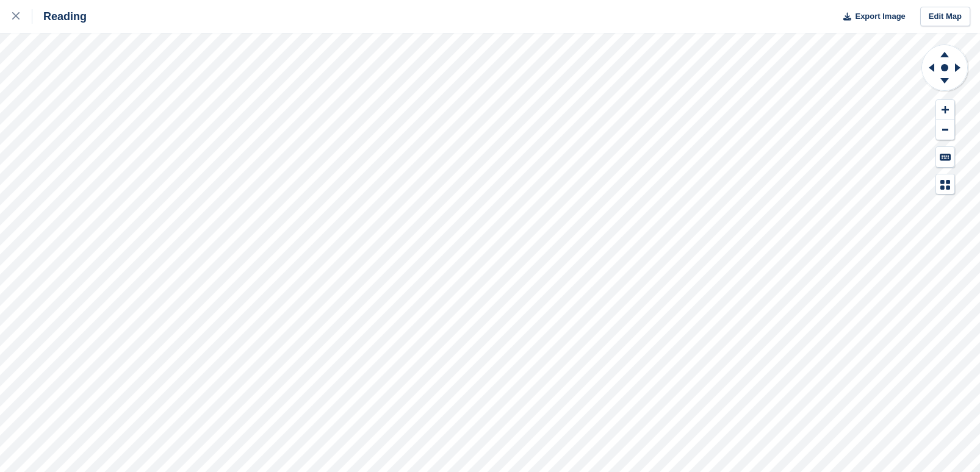  What do you see at coordinates (945, 16) in the screenshot?
I see `a: Edit Map` at bounding box center [945, 16].